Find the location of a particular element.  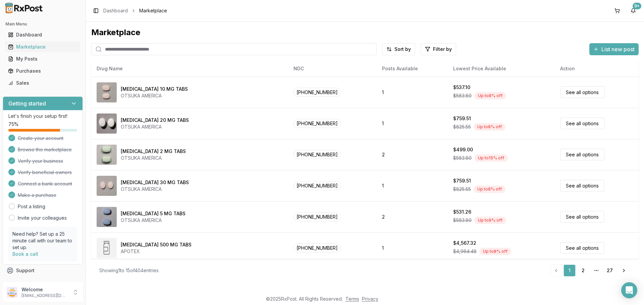

a: Book a call is located at coordinates (25, 254).